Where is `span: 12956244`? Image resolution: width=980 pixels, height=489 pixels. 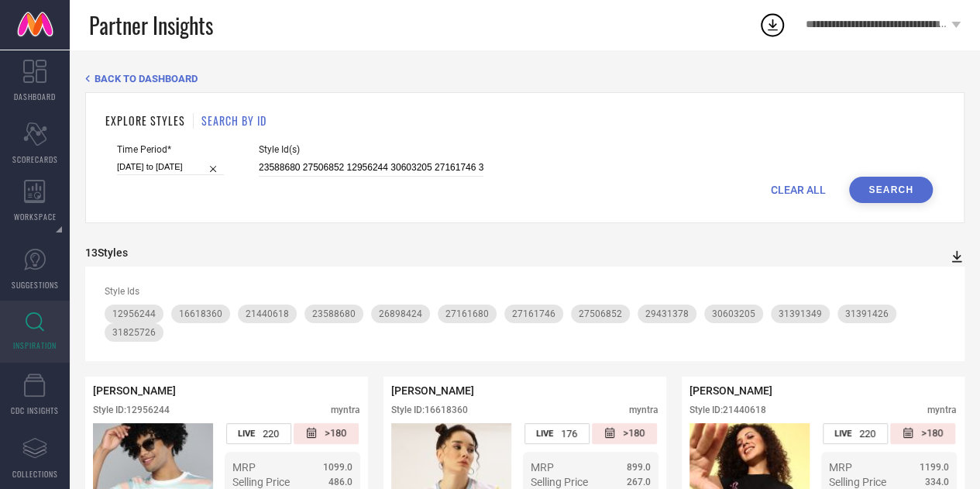 span: 12956244 is located at coordinates (134, 314).